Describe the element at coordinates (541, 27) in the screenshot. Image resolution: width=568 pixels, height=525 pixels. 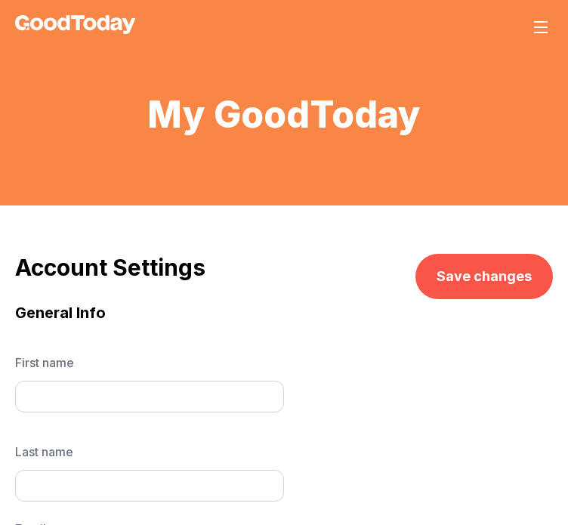
I see `img: Menu` at that location.